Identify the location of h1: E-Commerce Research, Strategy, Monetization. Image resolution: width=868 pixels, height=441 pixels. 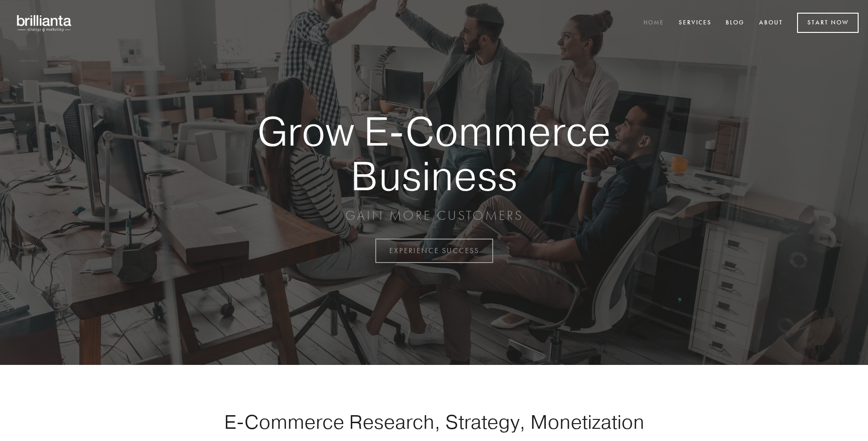
(434, 422).